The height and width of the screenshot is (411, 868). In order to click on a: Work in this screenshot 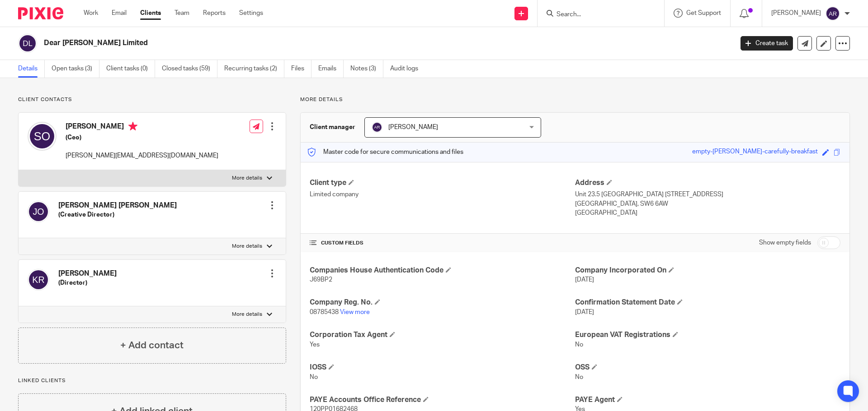, I will do `click(91, 13)`.